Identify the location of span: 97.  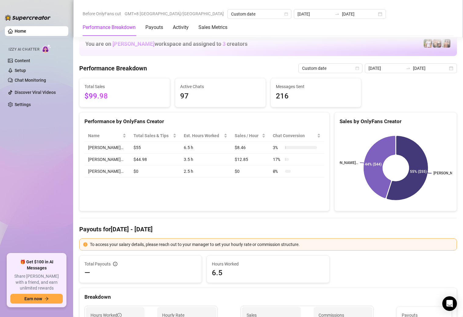
(221, 96).